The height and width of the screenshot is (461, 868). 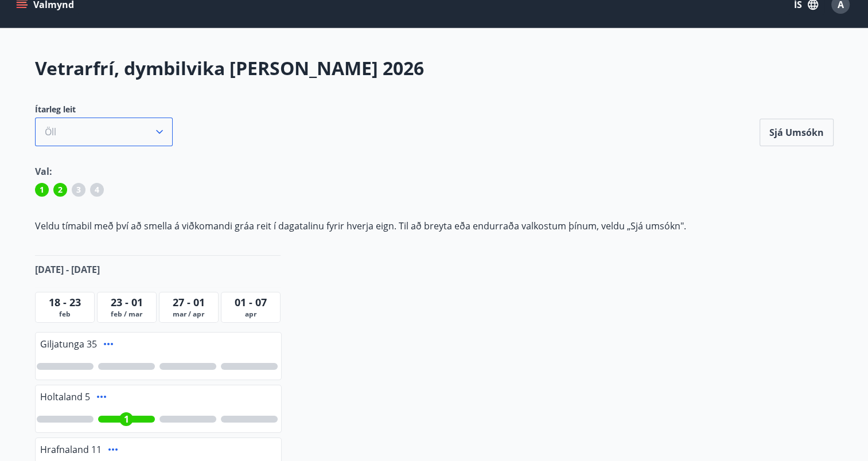 What do you see at coordinates (71, 450) in the screenshot?
I see `span: Hrafnaland 11` at bounding box center [71, 450].